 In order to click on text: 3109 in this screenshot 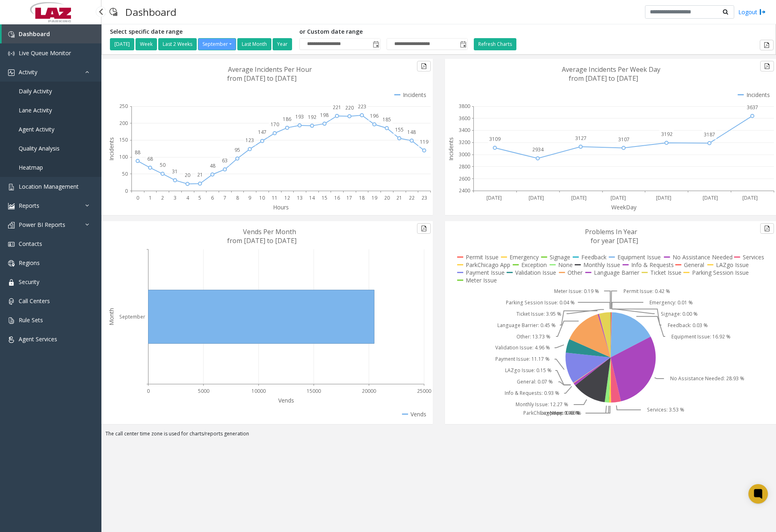, I will do `click(495, 139)`.